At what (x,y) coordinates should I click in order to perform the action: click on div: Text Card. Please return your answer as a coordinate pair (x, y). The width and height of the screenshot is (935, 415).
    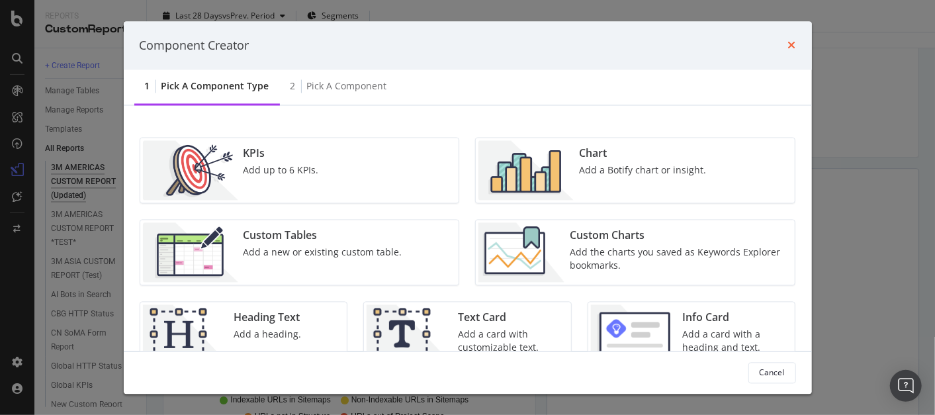
    Looking at the image, I should click on (510, 318).